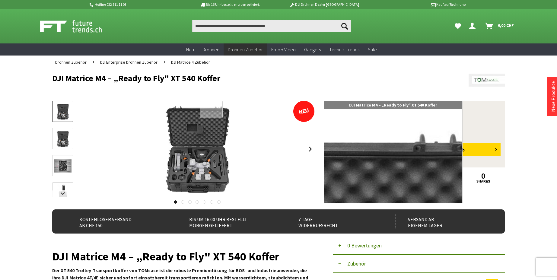 The image size is (557, 280). Describe the element at coordinates (372, 49) in the screenshot. I see `a: Sale` at that location.